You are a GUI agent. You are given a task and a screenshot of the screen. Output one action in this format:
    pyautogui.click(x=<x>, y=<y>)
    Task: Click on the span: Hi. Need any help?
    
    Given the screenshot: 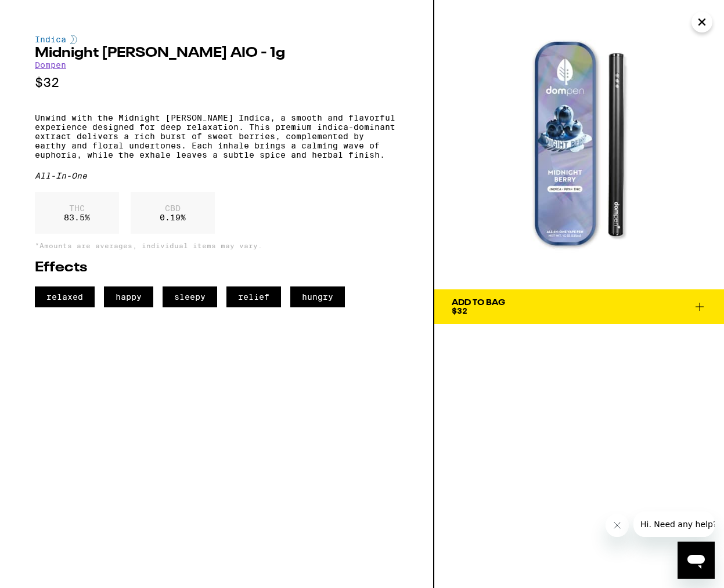 What is the action you would take?
    pyautogui.click(x=45, y=13)
    